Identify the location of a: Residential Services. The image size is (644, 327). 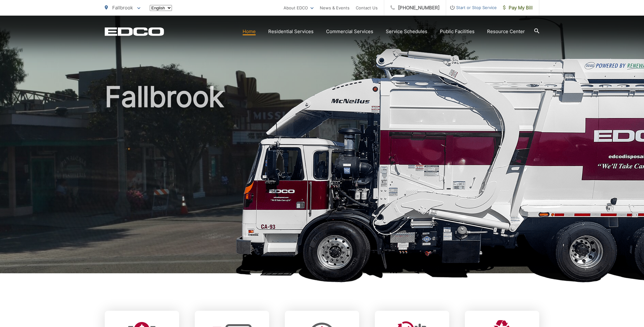
(291, 32).